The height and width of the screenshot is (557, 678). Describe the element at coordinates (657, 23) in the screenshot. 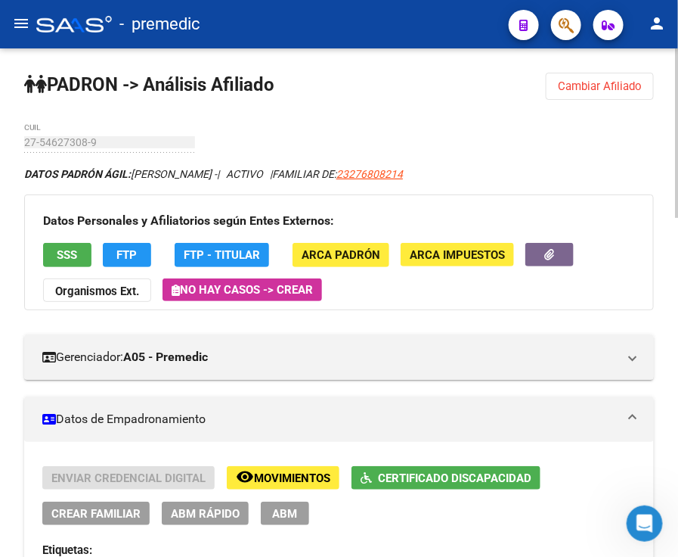

I see `mat-icon: person` at that location.